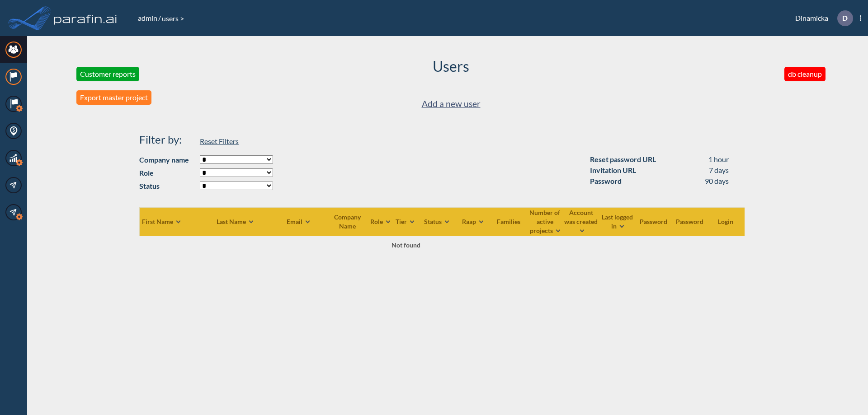  I want to click on a: Add a new user, so click(451, 104).